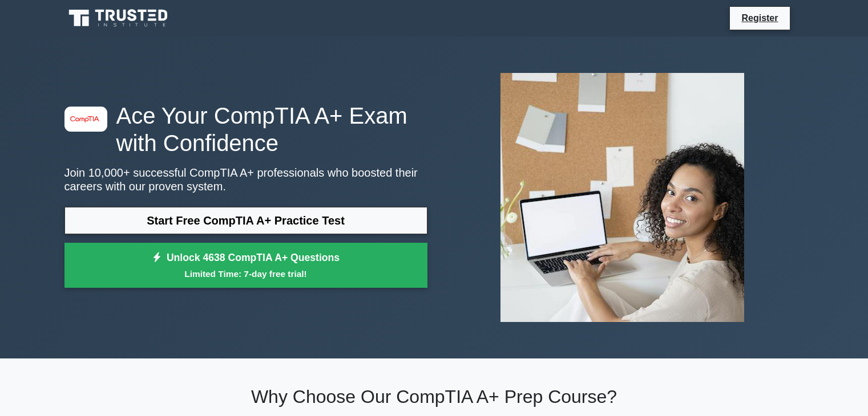 Image resolution: width=868 pixels, height=416 pixels. I want to click on h2: Why Choose Our CompTIA A+ Prep Course?, so click(434, 397).